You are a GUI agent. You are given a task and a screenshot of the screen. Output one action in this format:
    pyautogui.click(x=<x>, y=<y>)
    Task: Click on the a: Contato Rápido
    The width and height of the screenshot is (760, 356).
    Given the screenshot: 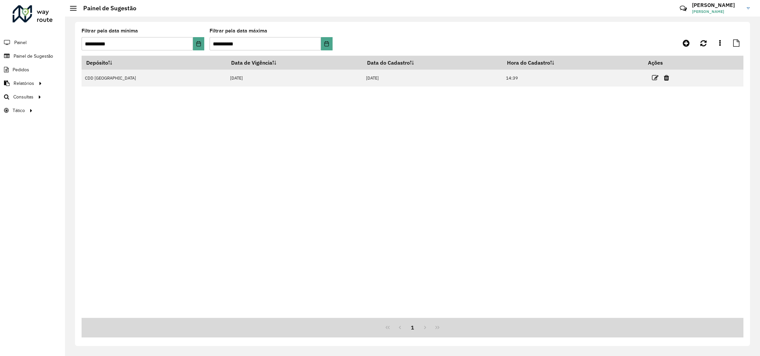 What is the action you would take?
    pyautogui.click(x=683, y=8)
    